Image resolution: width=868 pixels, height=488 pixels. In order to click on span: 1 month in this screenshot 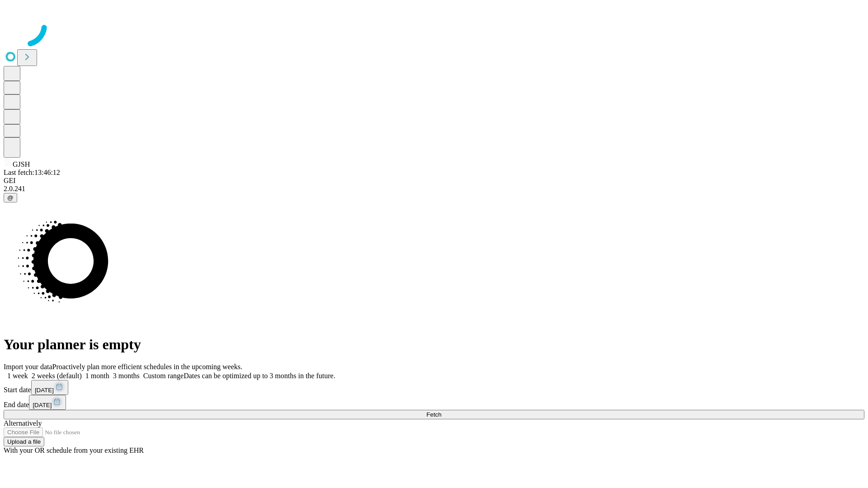, I will do `click(97, 376)`.